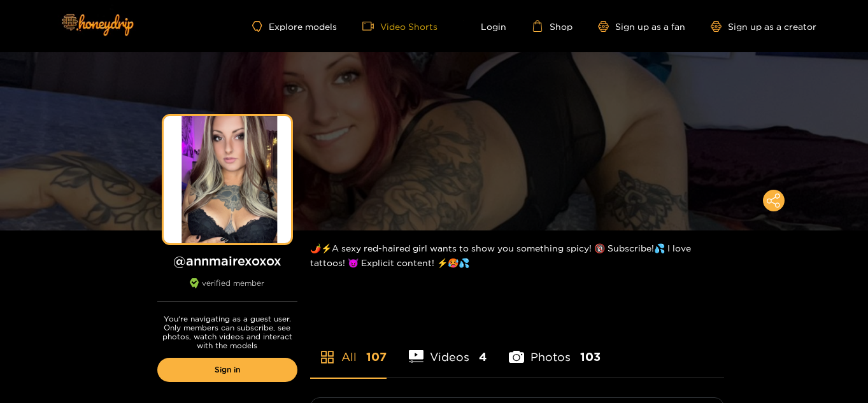 This screenshot has height=403, width=868. I want to click on span: 103, so click(590, 356).